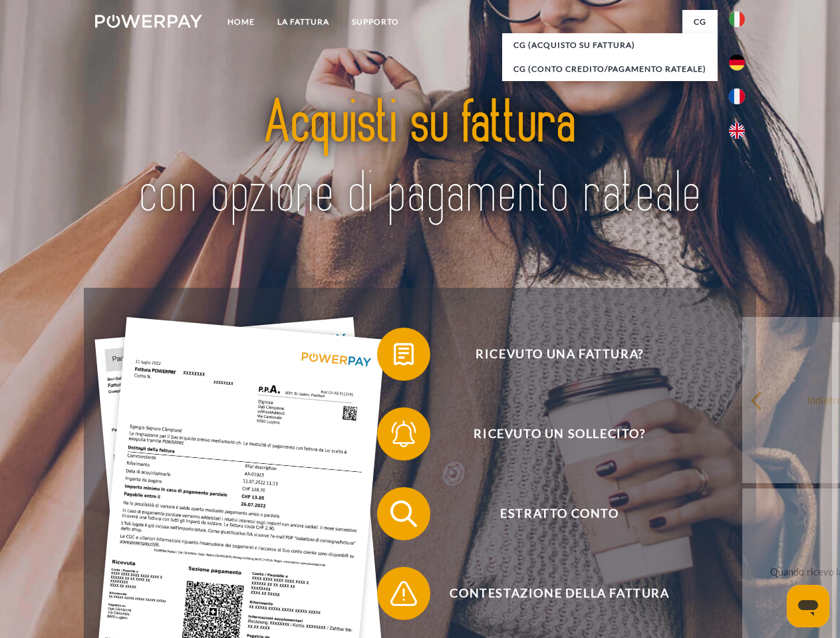 Image resolution: width=840 pixels, height=638 pixels. Describe the element at coordinates (149, 21) in the screenshot. I see `img: logo-powerpay-white.svg` at that location.